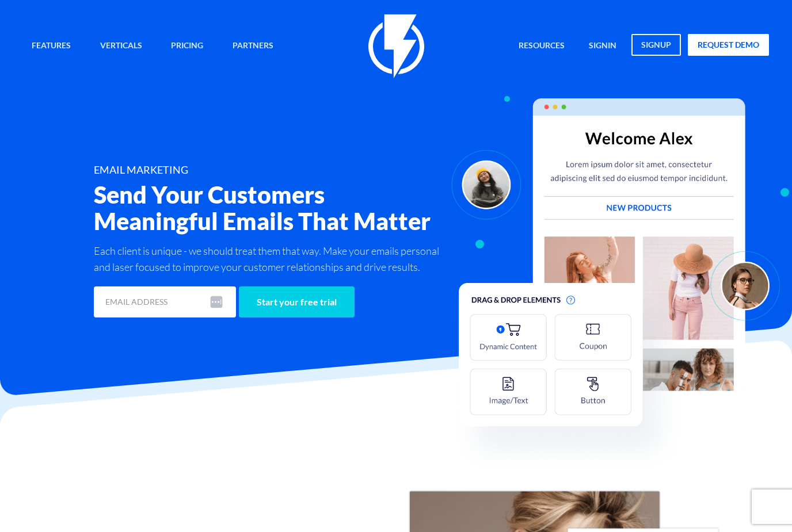 Image resolution: width=792 pixels, height=532 pixels. What do you see at coordinates (272, 259) in the screenshot?
I see `p: Each client is unique - we should treat them that way. Make your emails personal and laser focuse...` at bounding box center [272, 259].